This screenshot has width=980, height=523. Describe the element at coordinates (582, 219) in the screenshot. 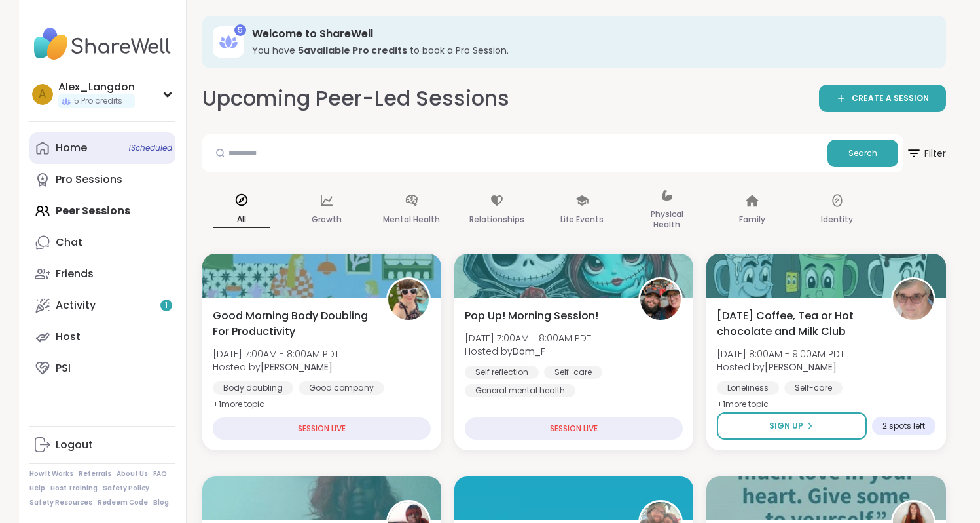

I see `p: Life Events` at that location.